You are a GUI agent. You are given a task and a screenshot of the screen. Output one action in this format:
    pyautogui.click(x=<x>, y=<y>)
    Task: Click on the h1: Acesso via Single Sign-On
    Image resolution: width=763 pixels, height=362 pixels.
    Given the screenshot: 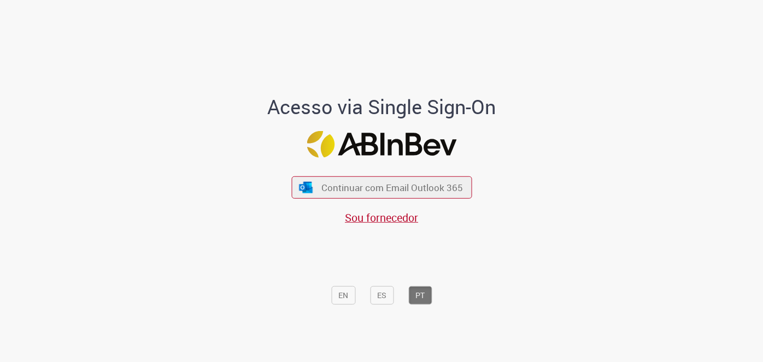 What is the action you would take?
    pyautogui.click(x=381, y=107)
    